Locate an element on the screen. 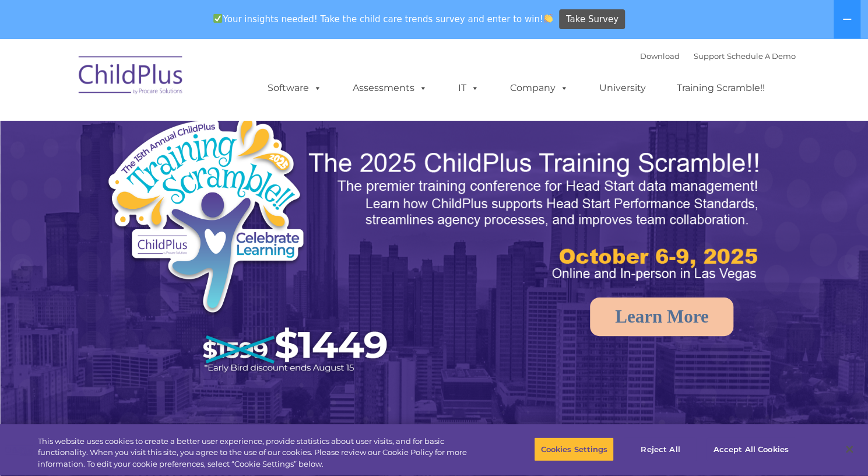  a: Download is located at coordinates (660, 56).